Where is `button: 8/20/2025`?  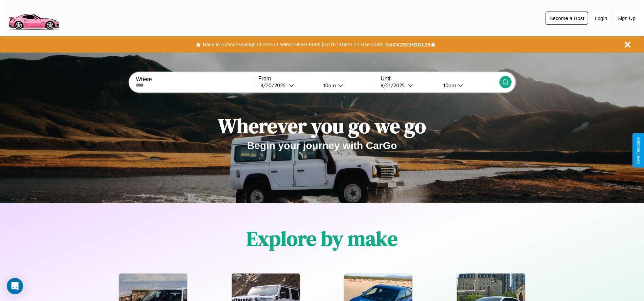
button: 8/20/2025 is located at coordinates (288, 85).